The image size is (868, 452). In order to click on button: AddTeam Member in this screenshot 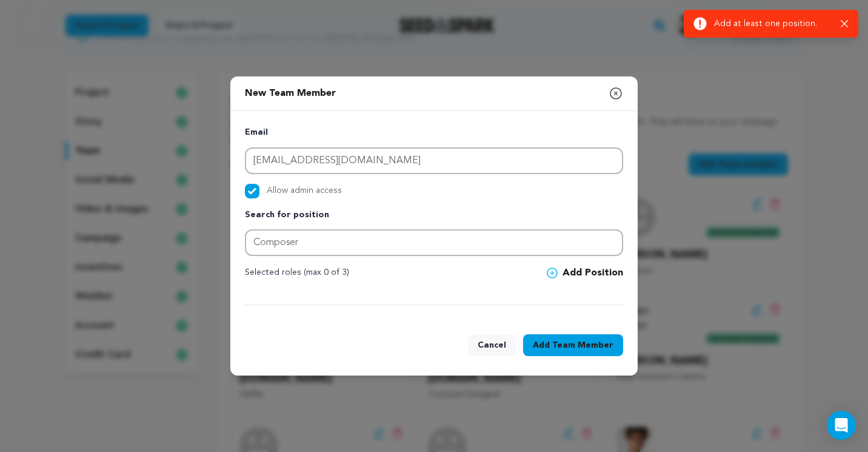, I will do `click(573, 345)`.